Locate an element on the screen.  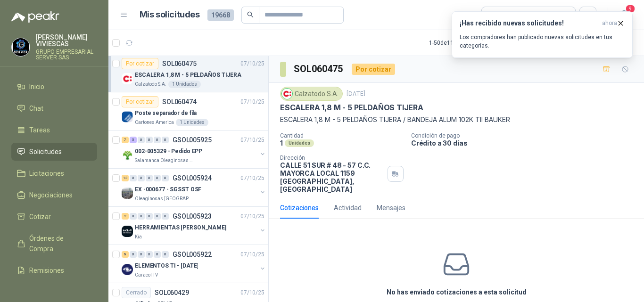
a: Por cotizarSOL06047507/10/25 Company LogoESCALERA 1,8 M - 5 PELDAÑOS TIJERACalzatodo S.A.1 Unidades is located at coordinates (188, 73).